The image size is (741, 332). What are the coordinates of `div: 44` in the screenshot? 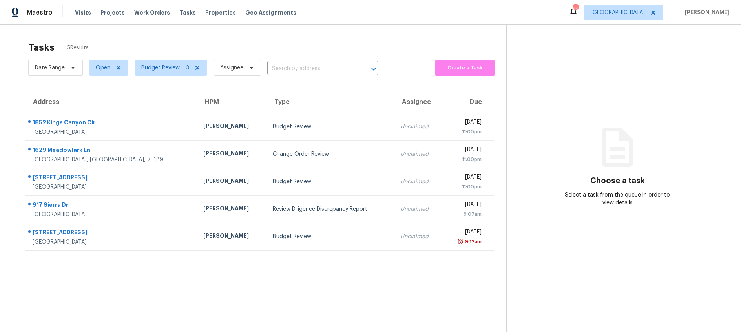 It's located at (576, 9).